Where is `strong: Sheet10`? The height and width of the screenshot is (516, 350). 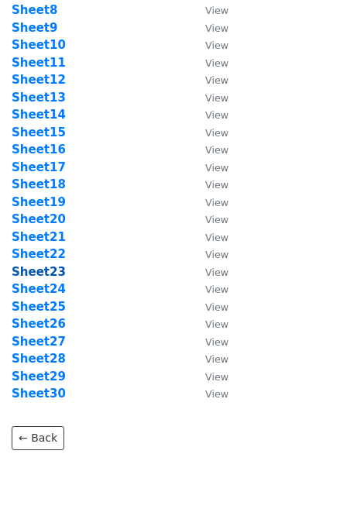 strong: Sheet10 is located at coordinates (39, 45).